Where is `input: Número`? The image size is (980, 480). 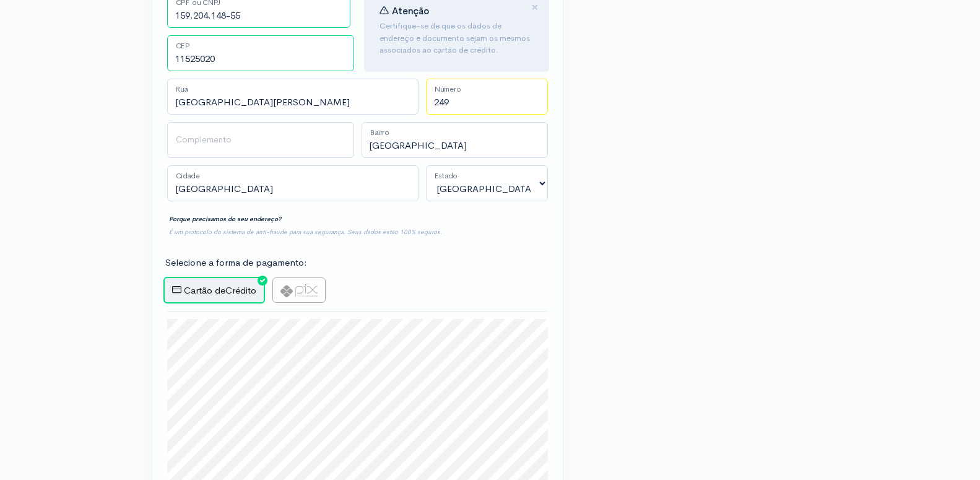
input: Número is located at coordinates (486, 96).